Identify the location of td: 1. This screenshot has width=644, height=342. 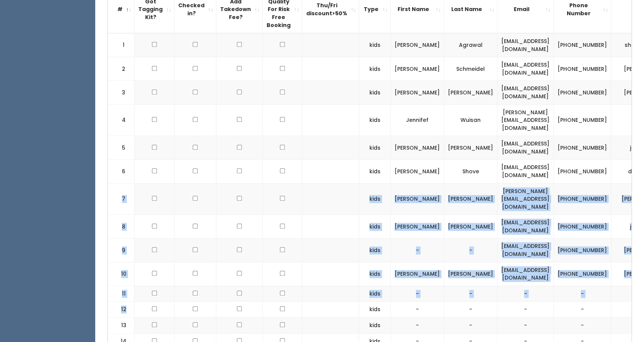
(121, 45).